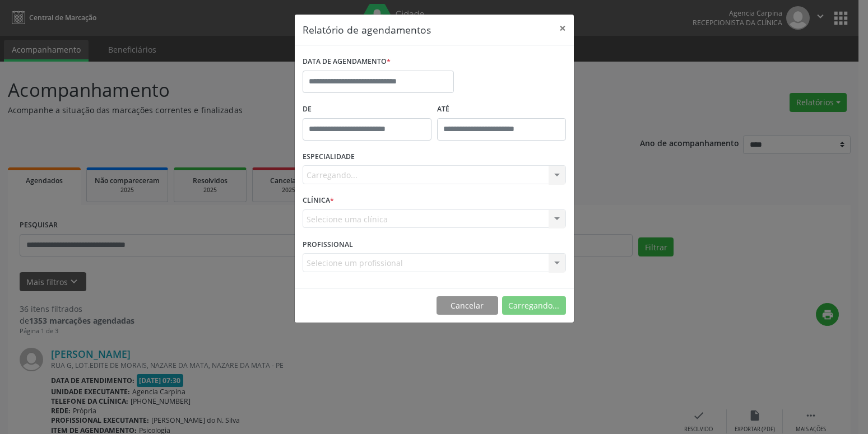  Describe the element at coordinates (535, 305) in the screenshot. I see `button: Carregando...` at that location.